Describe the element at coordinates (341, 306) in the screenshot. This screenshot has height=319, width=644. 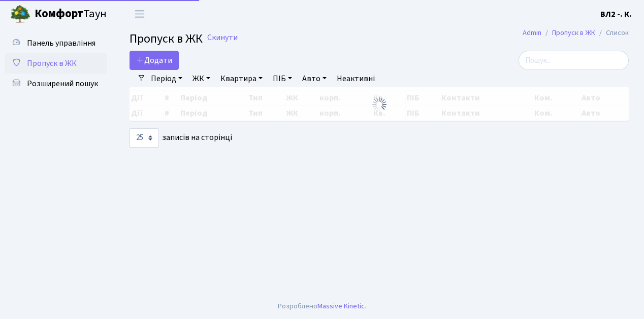
I see `a: Massive Kinetic` at that location.